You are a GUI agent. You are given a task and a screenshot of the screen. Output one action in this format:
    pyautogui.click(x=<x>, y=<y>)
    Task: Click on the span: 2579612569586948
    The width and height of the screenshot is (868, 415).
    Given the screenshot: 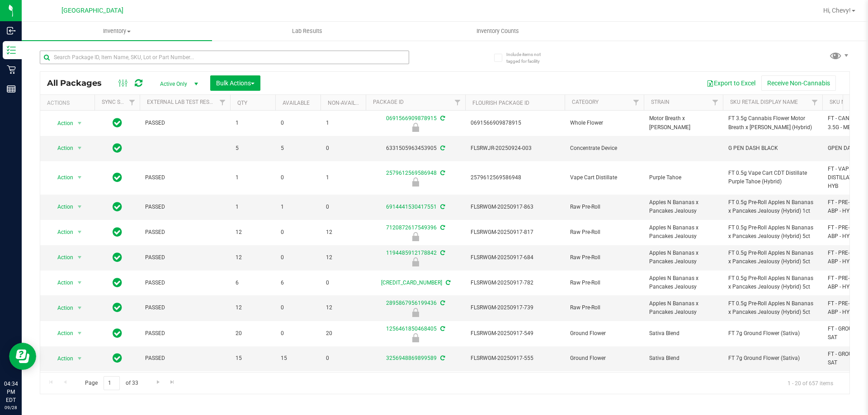 What is the action you would take?
    pyautogui.click(x=515, y=177)
    